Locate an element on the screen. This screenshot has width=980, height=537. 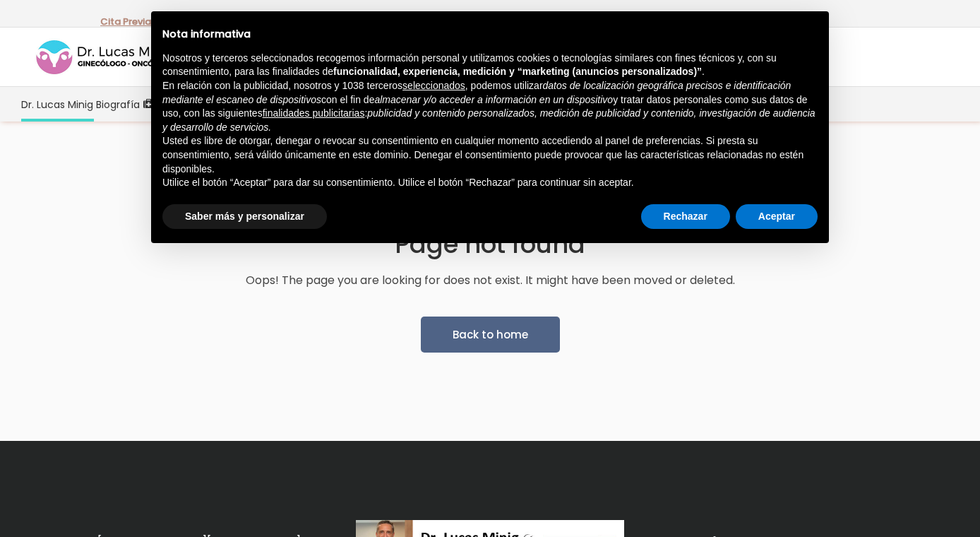
a: Back to home is located at coordinates (490, 334).